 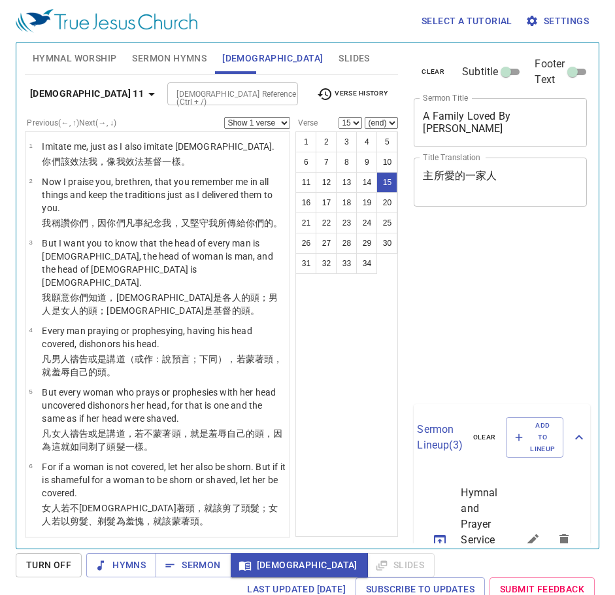 I want to click on wg5547: 的頭, so click(x=246, y=310).